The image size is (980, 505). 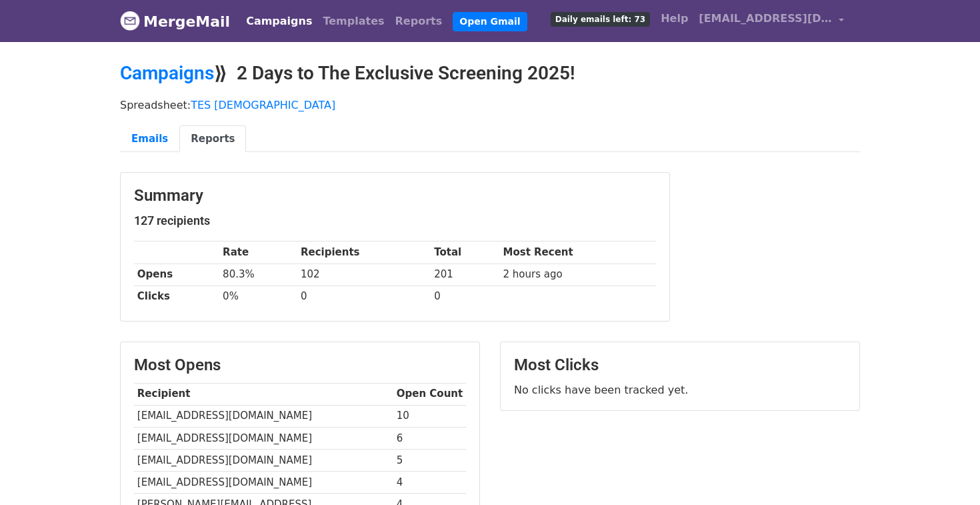 What do you see at coordinates (394, 196) in the screenshot?
I see `h3: Summary` at bounding box center [394, 196].